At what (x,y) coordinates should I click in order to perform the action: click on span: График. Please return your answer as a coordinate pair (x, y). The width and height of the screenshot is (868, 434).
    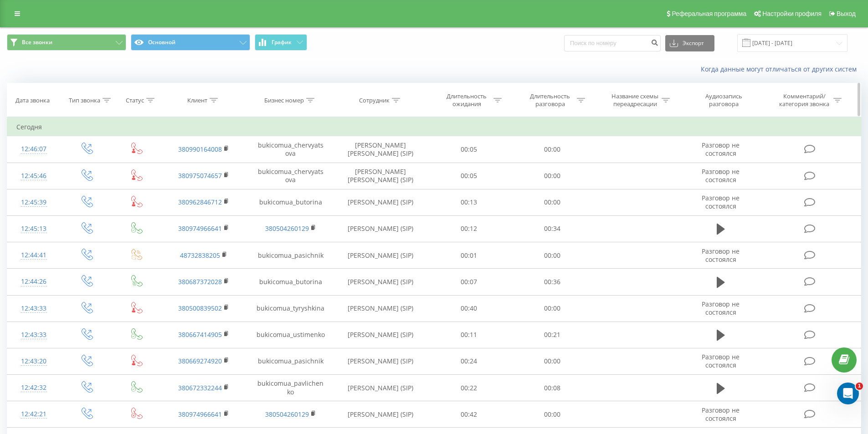
    Looking at the image, I should click on (282, 43).